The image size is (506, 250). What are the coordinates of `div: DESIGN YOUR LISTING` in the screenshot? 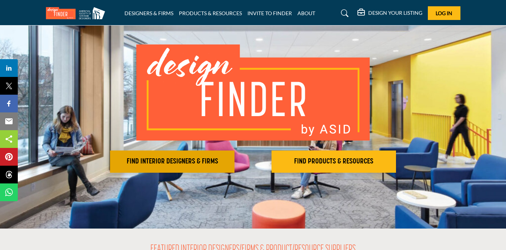 It's located at (390, 13).